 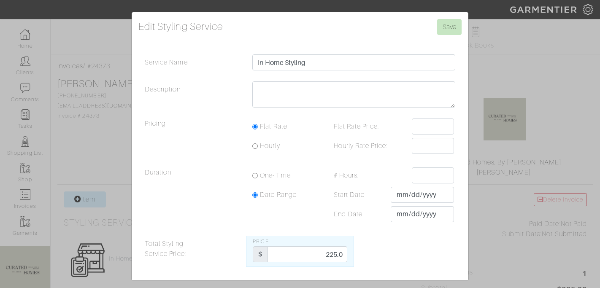 What do you see at coordinates (278, 195) in the screenshot?
I see `label: Date Range` at bounding box center [278, 195].